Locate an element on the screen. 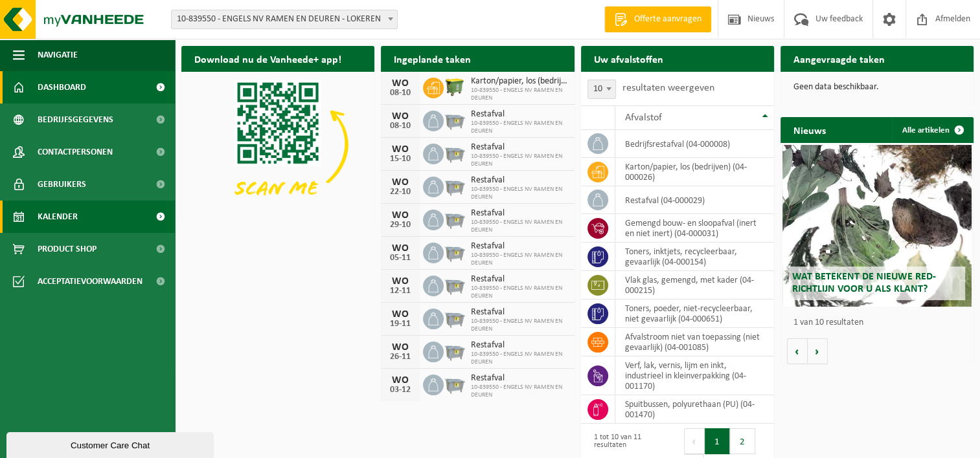 The image size is (980, 458). p: Geen data beschikbaar. is located at coordinates (877, 87).